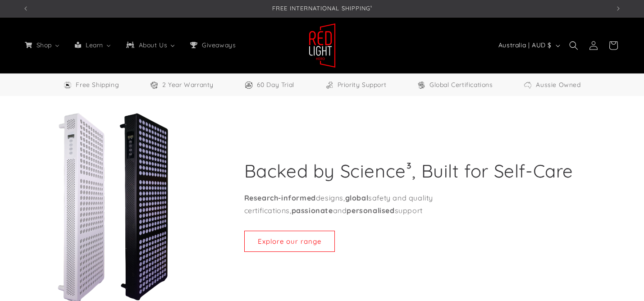 The image size is (644, 301). I want to click on img: Warranty Icon, so click(154, 85).